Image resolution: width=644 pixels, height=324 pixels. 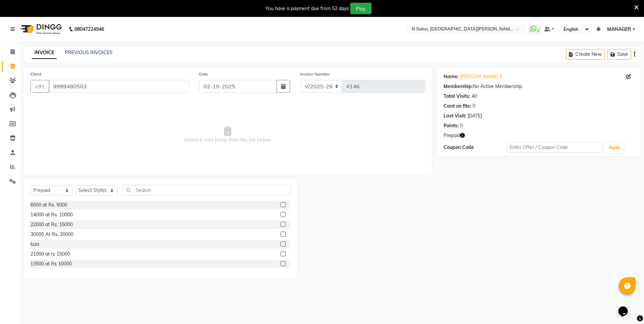 I want to click on div: Coupon Code, so click(x=475, y=147).